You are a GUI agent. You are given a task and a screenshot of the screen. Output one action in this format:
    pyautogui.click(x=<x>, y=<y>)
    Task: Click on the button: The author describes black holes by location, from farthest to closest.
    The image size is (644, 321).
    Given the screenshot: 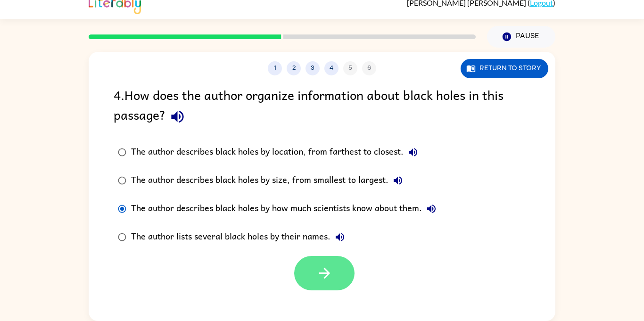 What is the action you would take?
    pyautogui.click(x=413, y=153)
    